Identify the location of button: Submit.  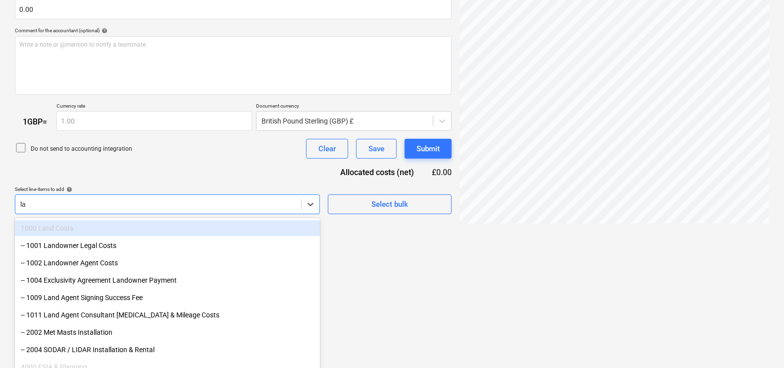
(428, 149).